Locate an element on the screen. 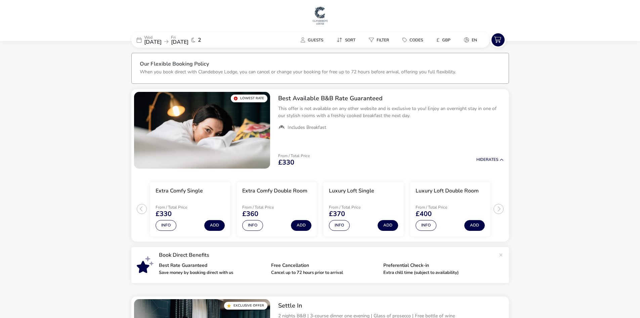 The image size is (640, 318). swiper-slide: 3 / 4 is located at coordinates (364, 209).